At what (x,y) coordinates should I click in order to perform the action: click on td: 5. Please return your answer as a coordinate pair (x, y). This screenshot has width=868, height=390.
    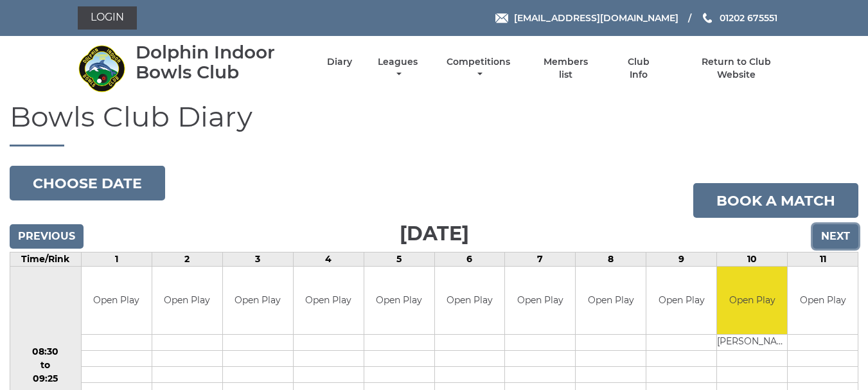
    Looking at the image, I should click on (399, 260).